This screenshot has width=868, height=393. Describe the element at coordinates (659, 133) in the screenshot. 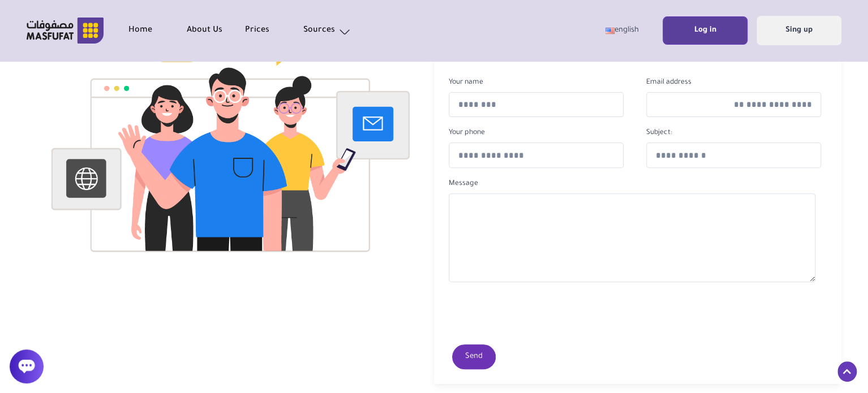

I see `label: Subject:` at that location.